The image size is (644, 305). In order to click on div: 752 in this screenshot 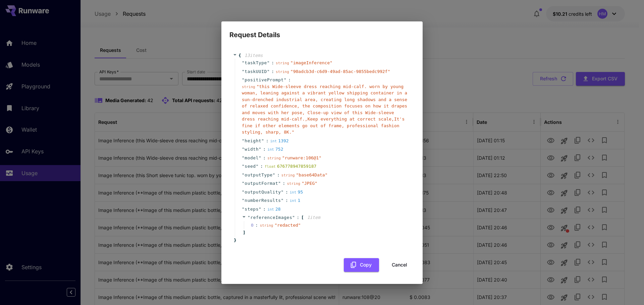, I will do `click(275, 149)`.